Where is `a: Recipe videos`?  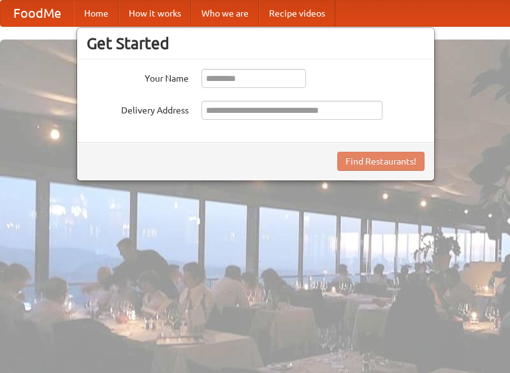 a: Recipe videos is located at coordinates (297, 13).